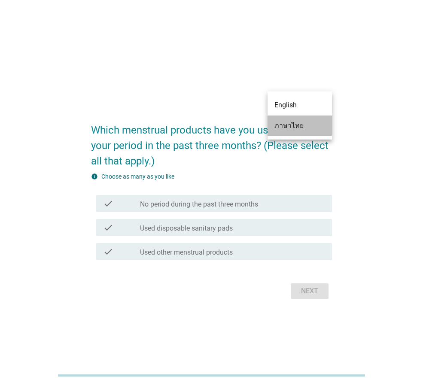 This screenshot has width=423, height=386. Describe the element at coordinates (211, 141) in the screenshot. I see `h2: Which menstrual products have you used during your period in the past three months? (Please selec...` at that location.